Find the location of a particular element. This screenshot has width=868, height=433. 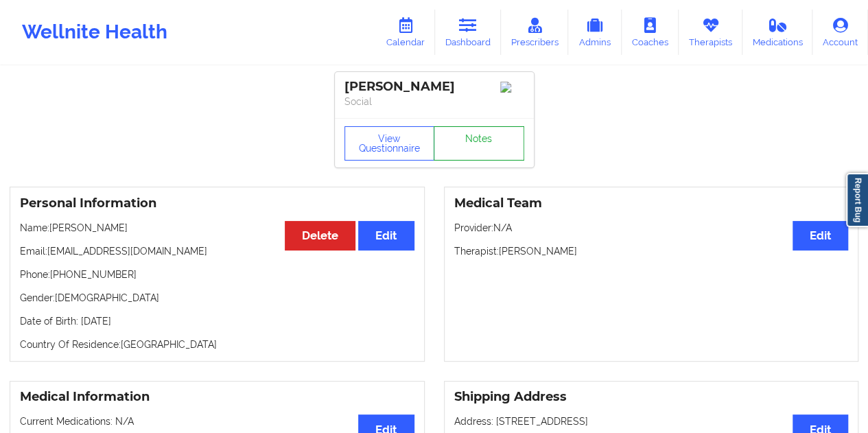

h3: Medical Information is located at coordinates (217, 397).